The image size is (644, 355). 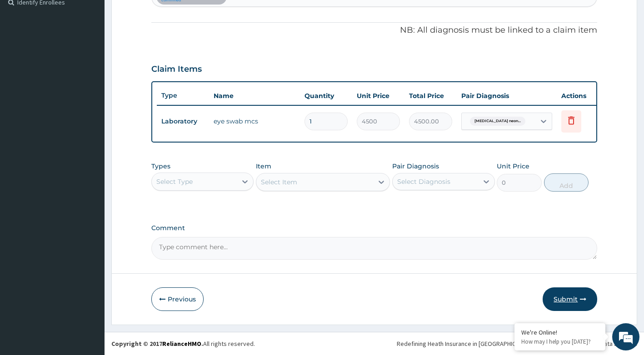 What do you see at coordinates (375, 228) in the screenshot?
I see `label: Comment` at bounding box center [375, 228].